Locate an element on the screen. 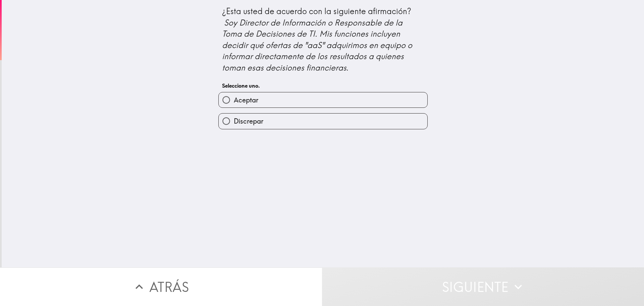  span: Discrepar is located at coordinates (249, 121).